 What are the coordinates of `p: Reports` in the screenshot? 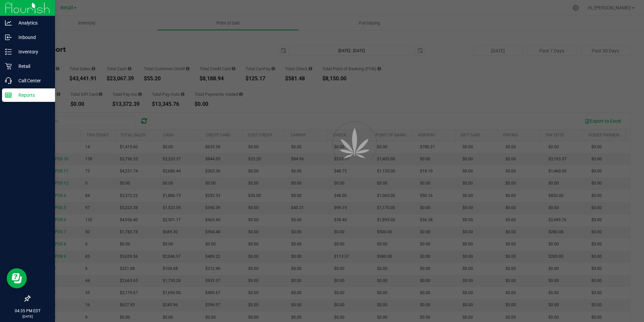 It's located at (32, 95).